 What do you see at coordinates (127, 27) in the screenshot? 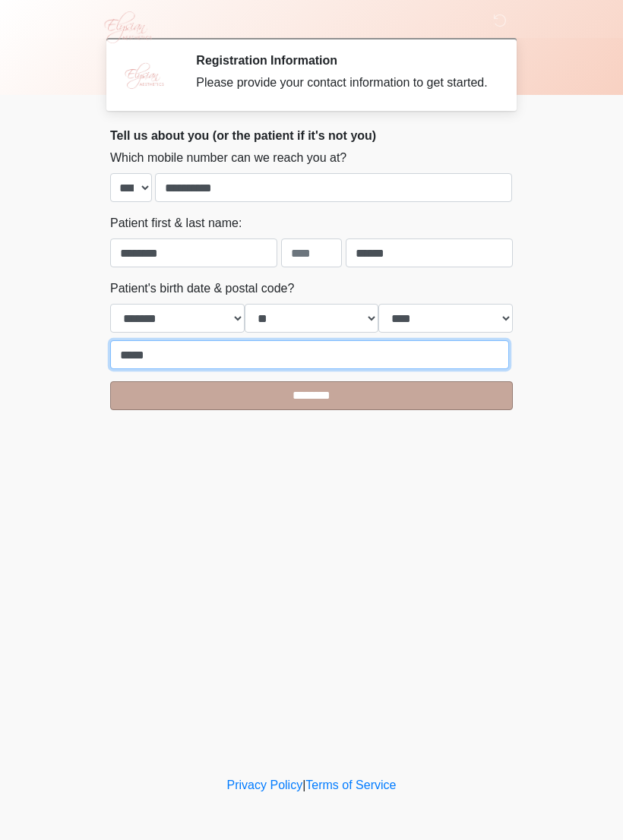
I see `img: Elysian Aesthetics Logo` at bounding box center [127, 27].